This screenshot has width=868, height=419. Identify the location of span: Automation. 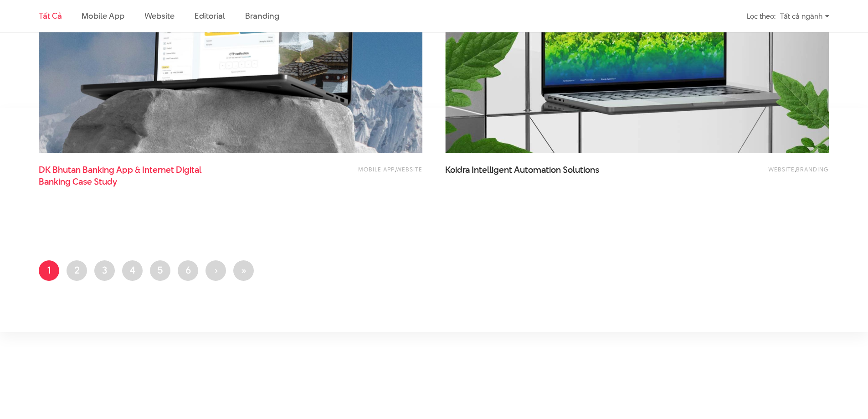
(537, 170).